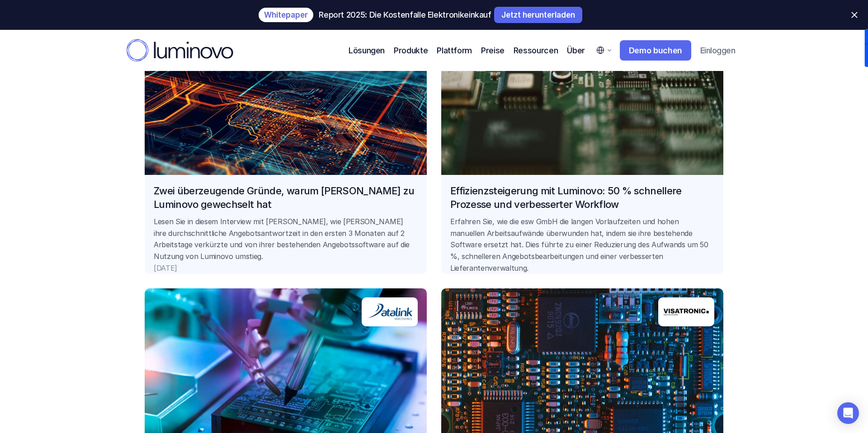 This screenshot has width=868, height=433. I want to click on p: Preise, so click(493, 50).